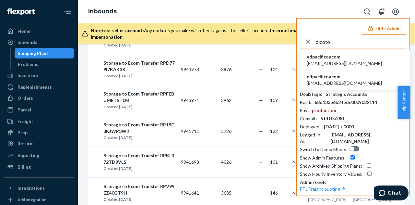  I want to click on button: Hide Admin, so click(384, 28).